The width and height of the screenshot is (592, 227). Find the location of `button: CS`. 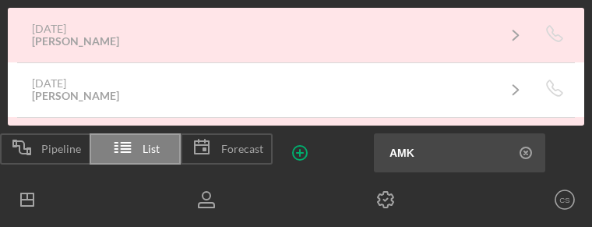

button: CS is located at coordinates (565, 200).